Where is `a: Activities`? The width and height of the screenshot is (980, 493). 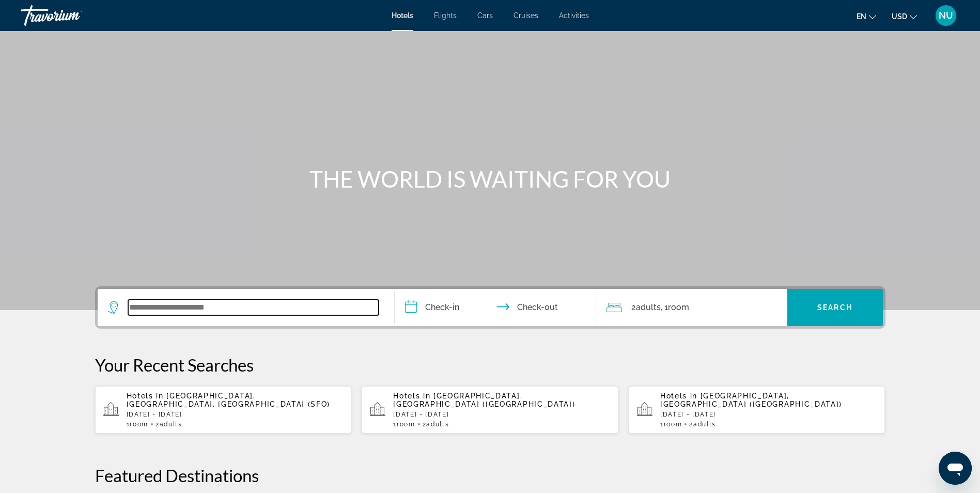
a: Activities is located at coordinates (574, 16).